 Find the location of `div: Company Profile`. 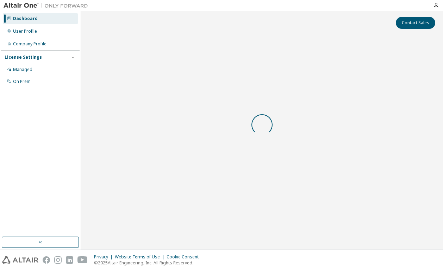

div: Company Profile is located at coordinates (30, 44).